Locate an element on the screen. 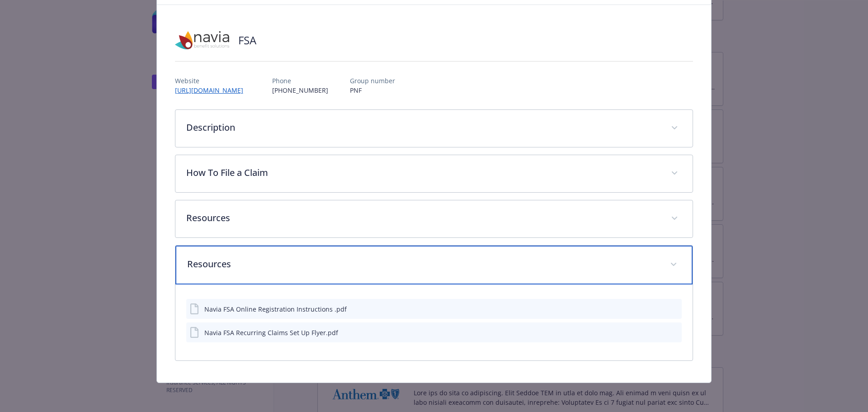 Image resolution: width=868 pixels, height=412 pixels. div: Description is located at coordinates (434, 129).